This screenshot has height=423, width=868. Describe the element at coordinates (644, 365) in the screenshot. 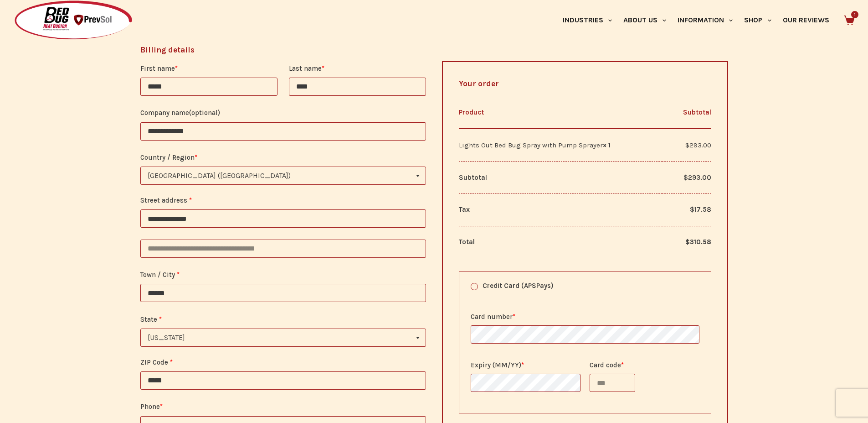

I see `label: Card code` at that location.